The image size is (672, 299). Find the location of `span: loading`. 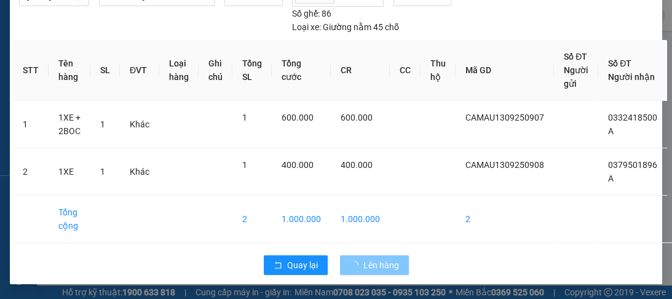

span: loading is located at coordinates (356, 265).